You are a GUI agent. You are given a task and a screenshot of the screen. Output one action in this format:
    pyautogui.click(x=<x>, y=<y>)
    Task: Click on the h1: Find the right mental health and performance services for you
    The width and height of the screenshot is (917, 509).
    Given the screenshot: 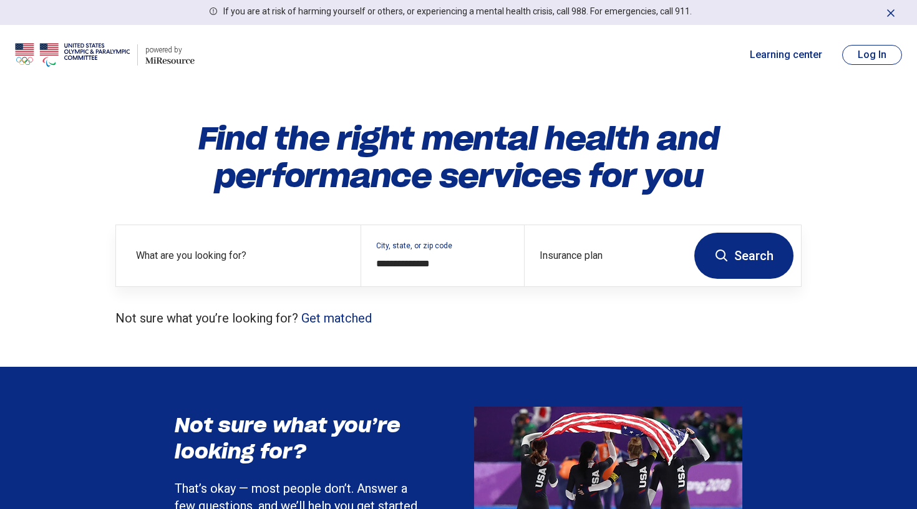 What is the action you would take?
    pyautogui.click(x=459, y=157)
    